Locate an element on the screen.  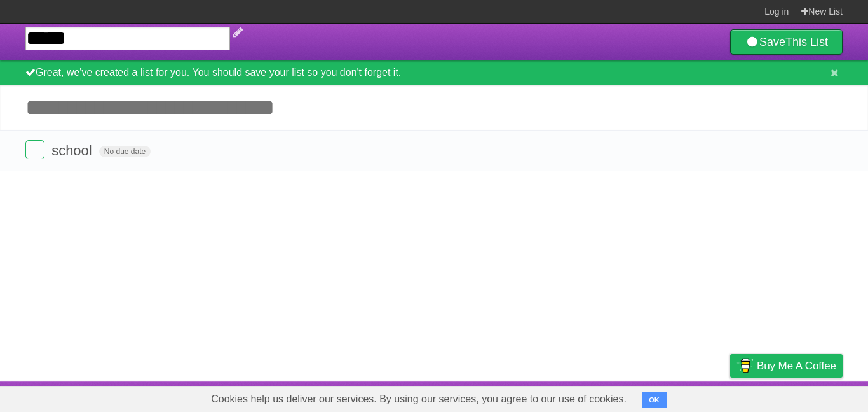
a: Suggest a feature is located at coordinates (803, 396).